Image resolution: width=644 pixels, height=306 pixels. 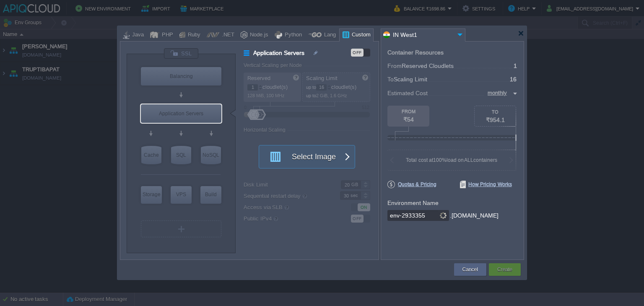 I want to click on div: Storage, so click(x=152, y=195).